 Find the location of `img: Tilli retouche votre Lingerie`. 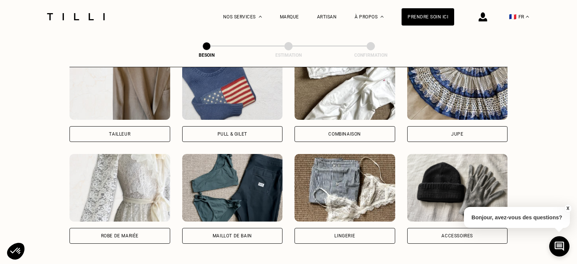

img: Tilli retouche votre Lingerie is located at coordinates (345, 188).